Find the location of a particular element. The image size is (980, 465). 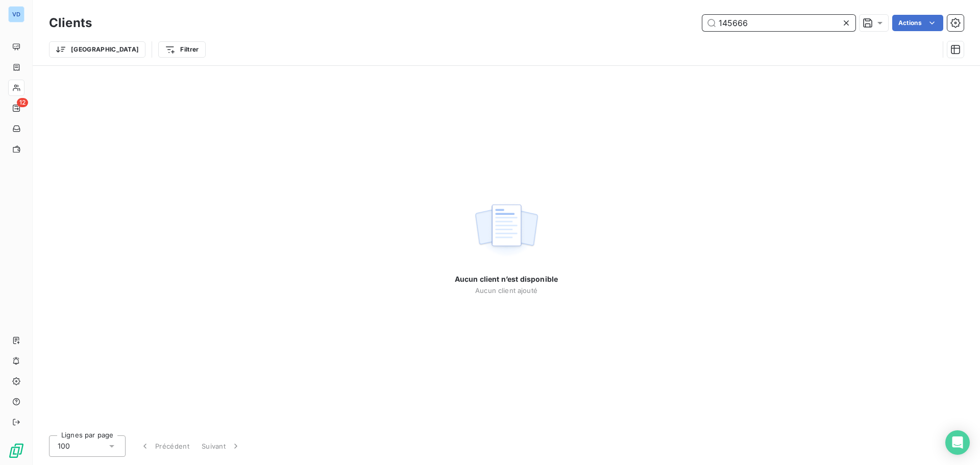

span: 12 is located at coordinates (23, 103).